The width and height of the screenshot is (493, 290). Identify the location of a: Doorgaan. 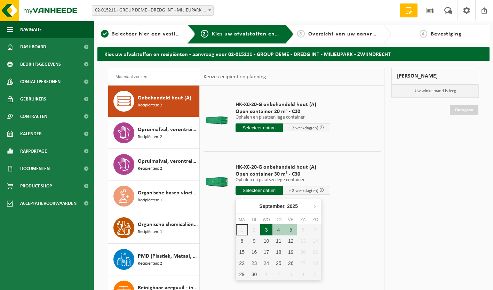
(464, 110).